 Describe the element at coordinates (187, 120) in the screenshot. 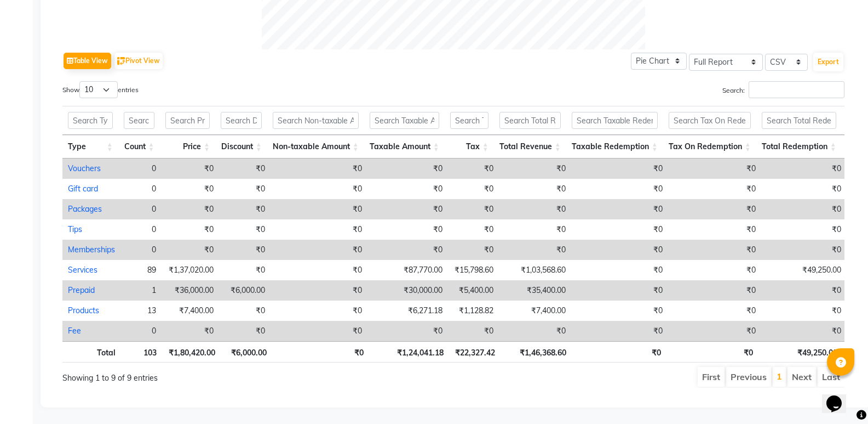

I see `input: Search Price` at that location.